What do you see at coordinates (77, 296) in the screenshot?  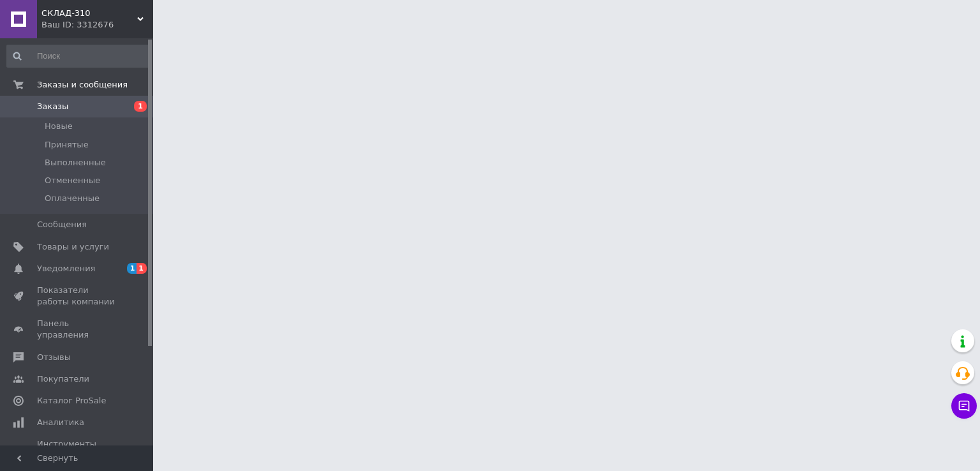 I see `span: Показатели работы компании` at bounding box center [77, 296].